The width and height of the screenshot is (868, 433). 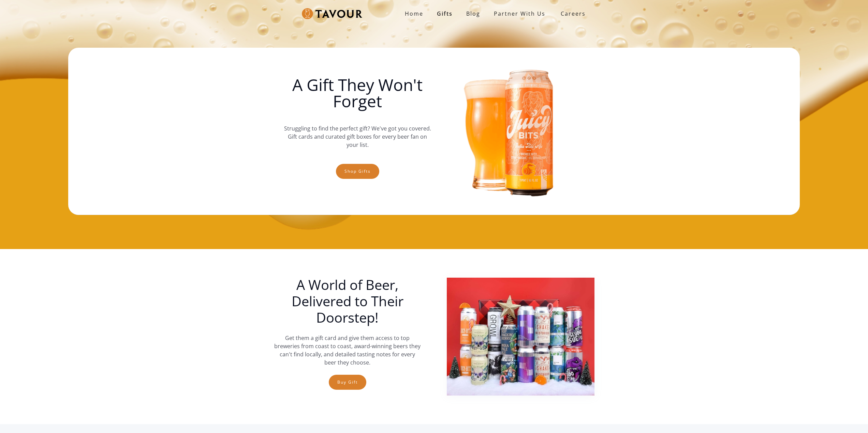 I want to click on a: Careers, so click(x=572, y=14).